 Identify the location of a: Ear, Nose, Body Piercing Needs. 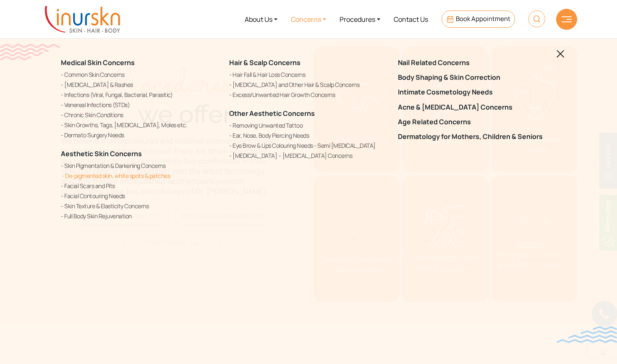
(308, 135).